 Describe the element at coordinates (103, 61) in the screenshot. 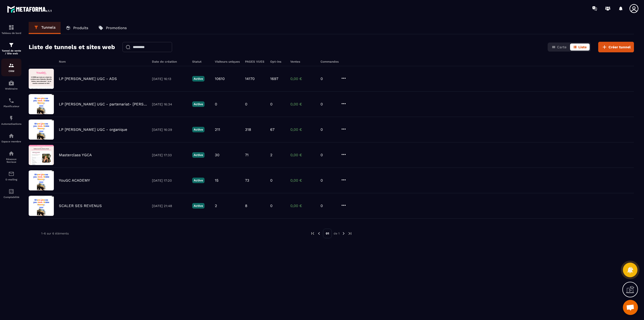

I see `h6: Nom` at that location.